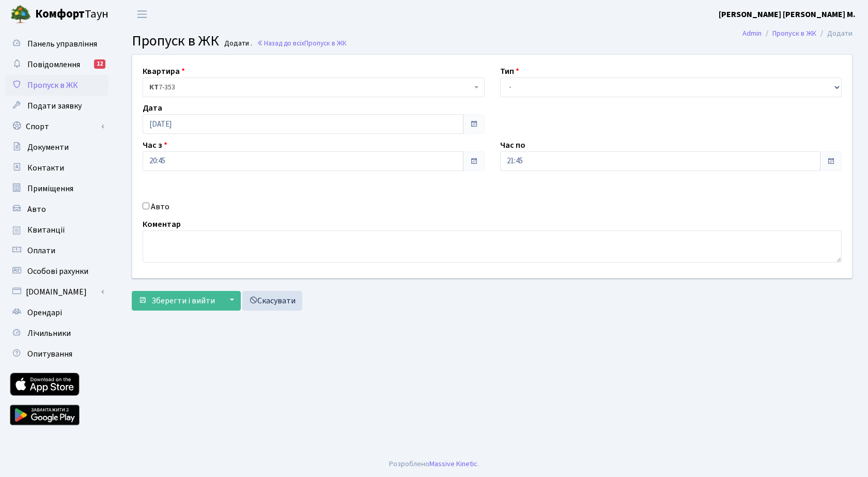 This screenshot has height=477, width=868. What do you see at coordinates (72, 15) in the screenshot?
I see `span: Таун` at bounding box center [72, 15].